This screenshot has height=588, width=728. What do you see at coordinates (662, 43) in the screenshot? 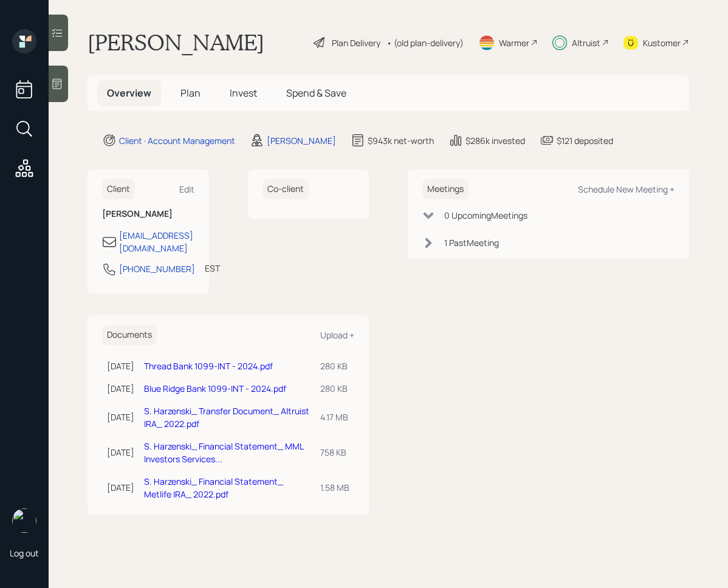
I see `div: Kustomer` at bounding box center [662, 43].